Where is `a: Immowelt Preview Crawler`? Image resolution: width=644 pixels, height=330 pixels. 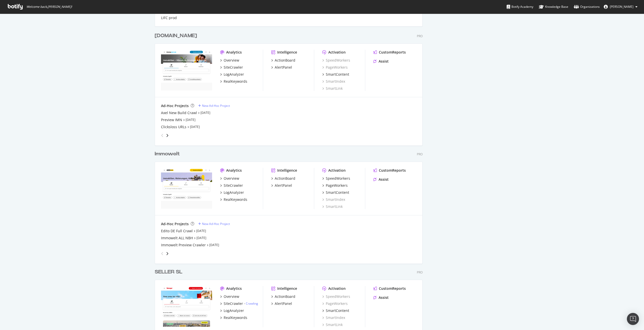
a: Immowelt Preview Crawler is located at coordinates (183, 245).